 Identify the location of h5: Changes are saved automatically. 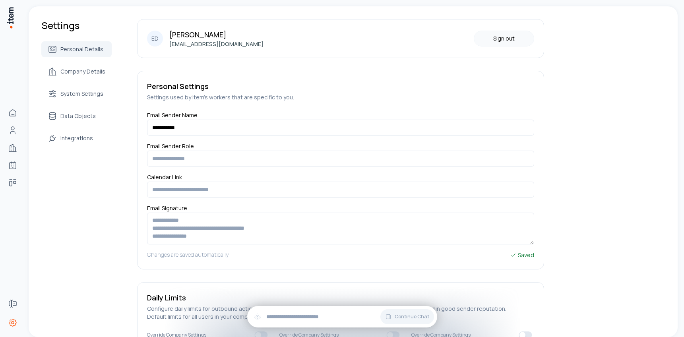
(188, 255).